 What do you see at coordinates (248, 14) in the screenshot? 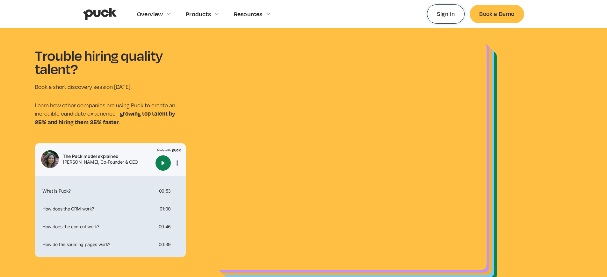
I see `div: Resources` at bounding box center [248, 14].